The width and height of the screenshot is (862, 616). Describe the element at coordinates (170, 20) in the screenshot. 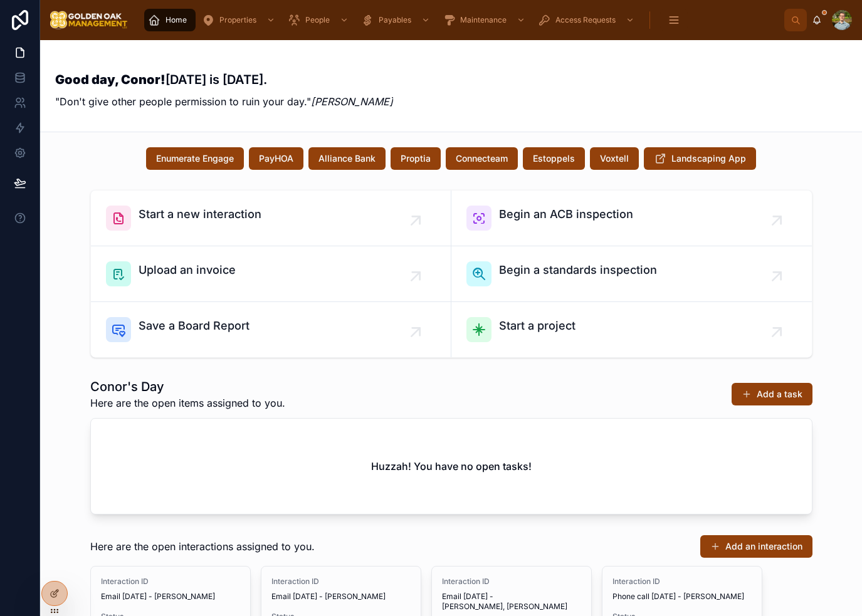

I see `a: Home` at that location.